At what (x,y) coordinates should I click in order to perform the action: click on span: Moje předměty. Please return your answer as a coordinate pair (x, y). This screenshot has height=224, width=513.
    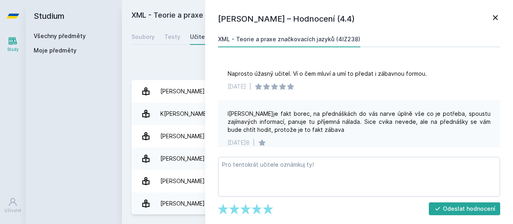
    Looking at the image, I should click on (55, 50).